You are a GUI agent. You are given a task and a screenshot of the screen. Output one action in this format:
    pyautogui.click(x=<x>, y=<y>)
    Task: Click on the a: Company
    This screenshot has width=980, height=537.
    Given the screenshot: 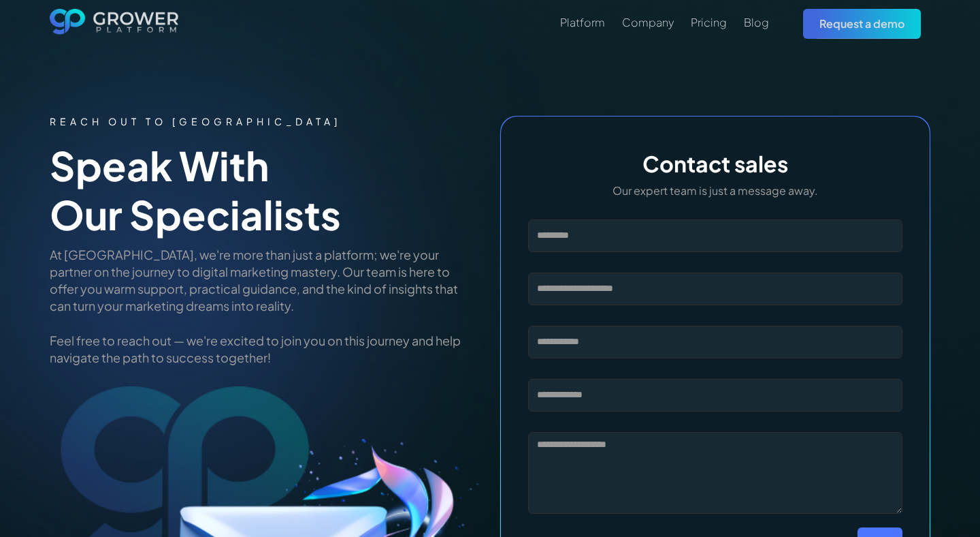 What is the action you would take?
    pyautogui.click(x=648, y=23)
    